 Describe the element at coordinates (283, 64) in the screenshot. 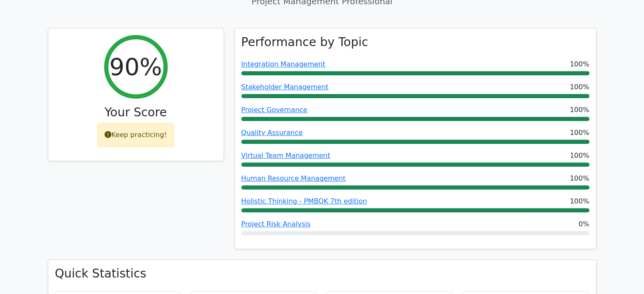

I see `a: Integration Management` at that location.